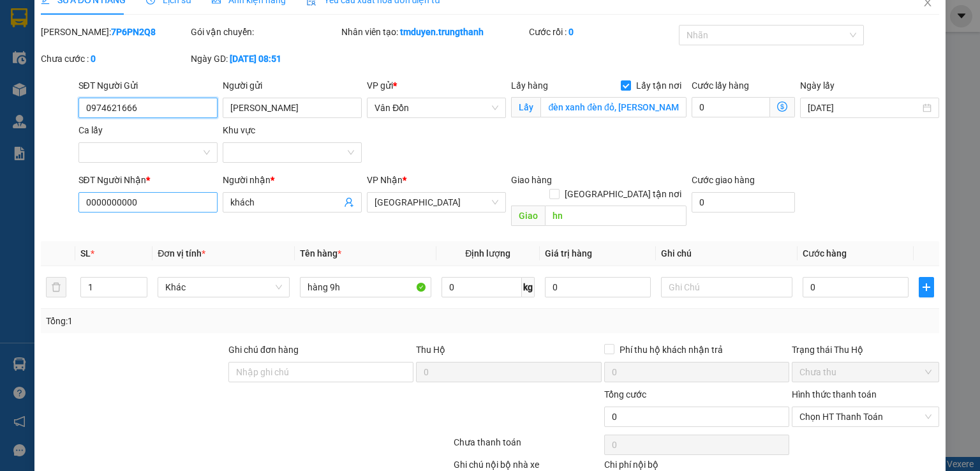  What do you see at coordinates (531, 180) in the screenshot?
I see `span: Giao hàng` at bounding box center [531, 180].